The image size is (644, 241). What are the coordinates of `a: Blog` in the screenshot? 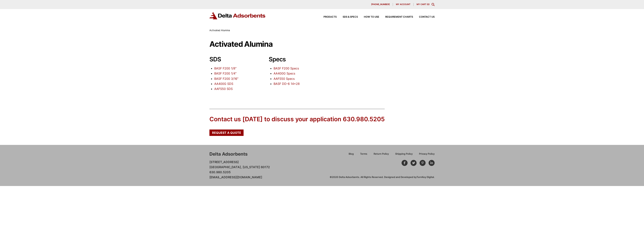 It's located at (351, 155).